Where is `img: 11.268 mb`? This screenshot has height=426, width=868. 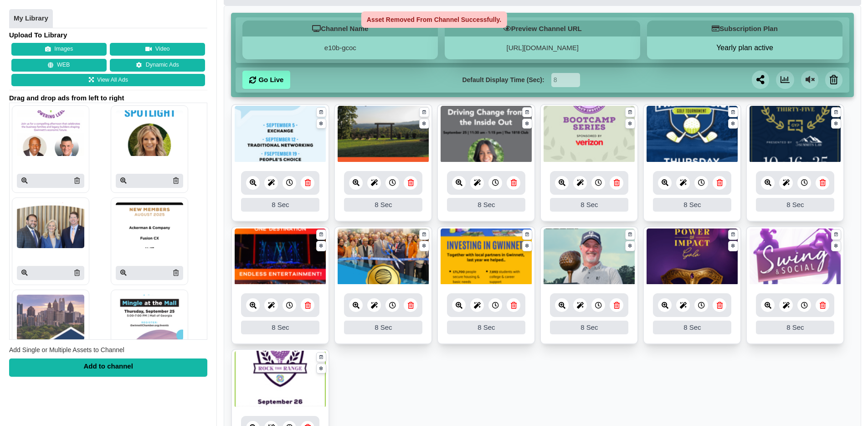 img: 11.268 mb is located at coordinates (589, 257).